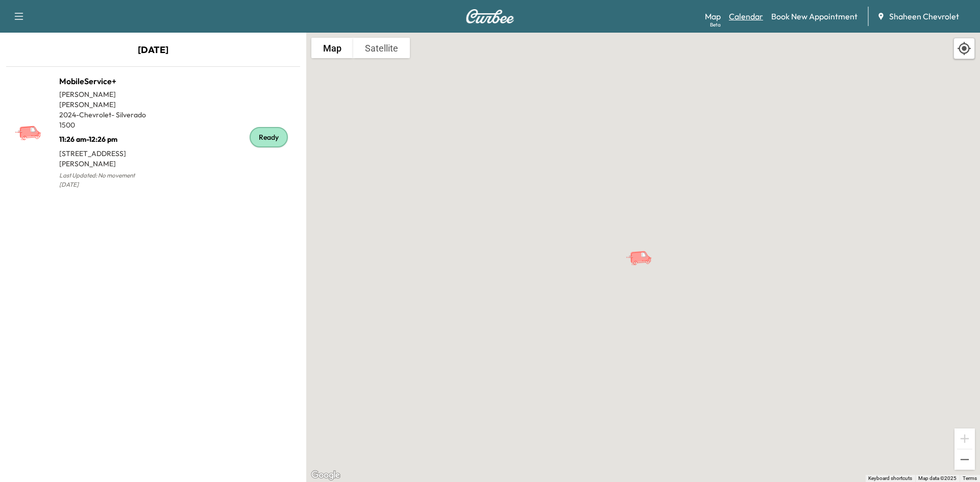  I want to click on a: MapBeta, so click(713, 16).